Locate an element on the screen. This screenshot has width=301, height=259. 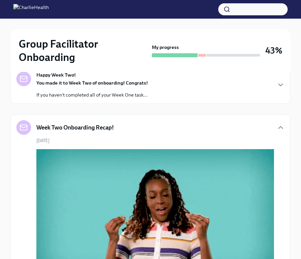
h3: 43% is located at coordinates (273, 51).